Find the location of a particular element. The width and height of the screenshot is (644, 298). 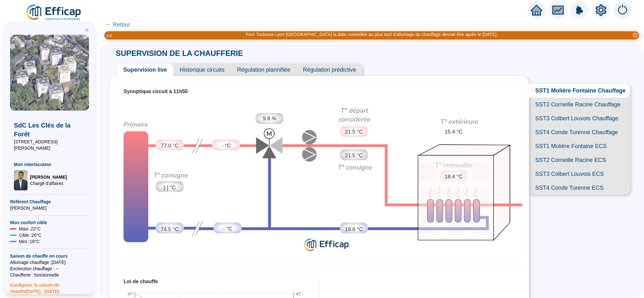

span: close-circle is located at coordinates (635, 35).